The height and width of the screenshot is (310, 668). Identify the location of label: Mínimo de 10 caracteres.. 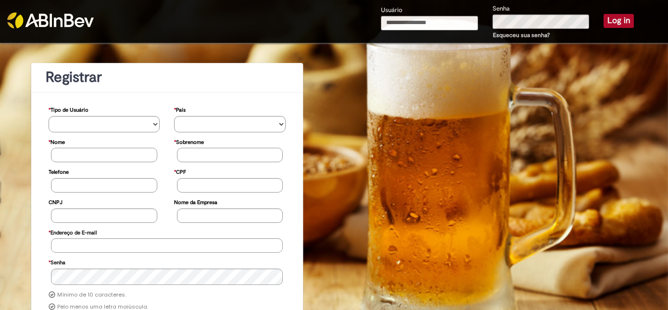
(91, 295).